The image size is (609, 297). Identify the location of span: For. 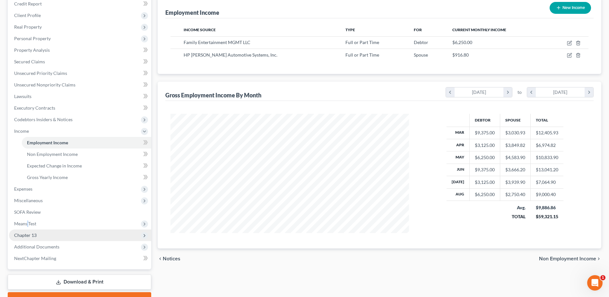
(418, 30).